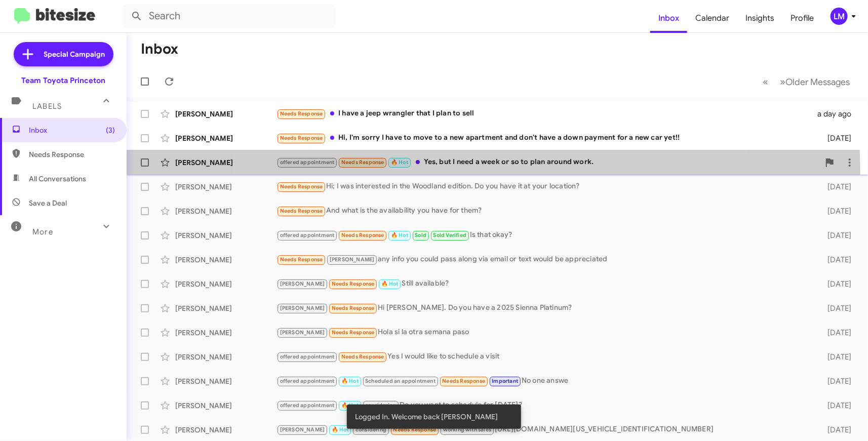  Describe the element at coordinates (544, 259) in the screenshot. I see `div: any info you could pass along via email or text would be appreciated` at that location.